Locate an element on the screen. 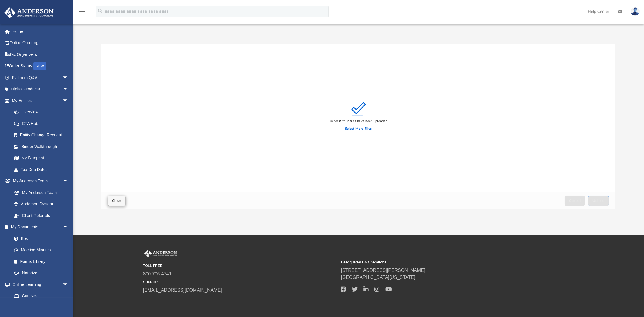 This screenshot has width=644, height=317. a: Tax Due Dates is located at coordinates (42, 170).